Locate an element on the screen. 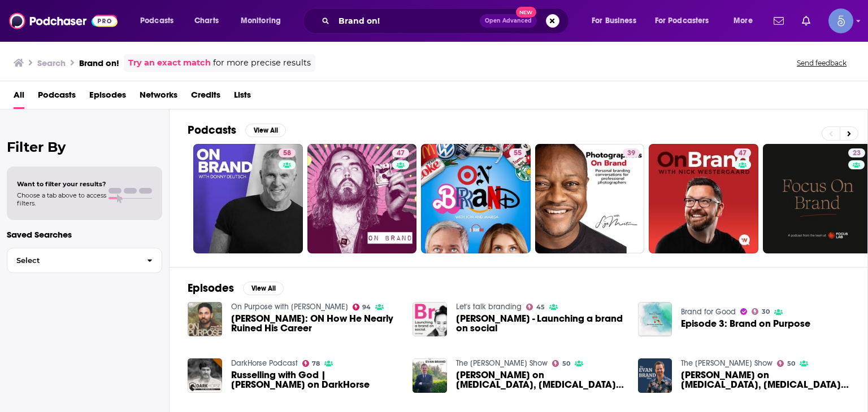  a: Podcasts is located at coordinates (56, 98).